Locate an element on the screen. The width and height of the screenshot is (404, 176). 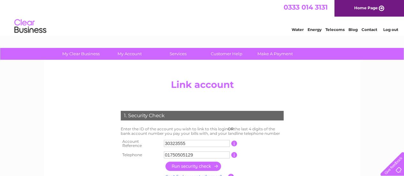
span: 0333 014 3131 is located at coordinates (306, 7).